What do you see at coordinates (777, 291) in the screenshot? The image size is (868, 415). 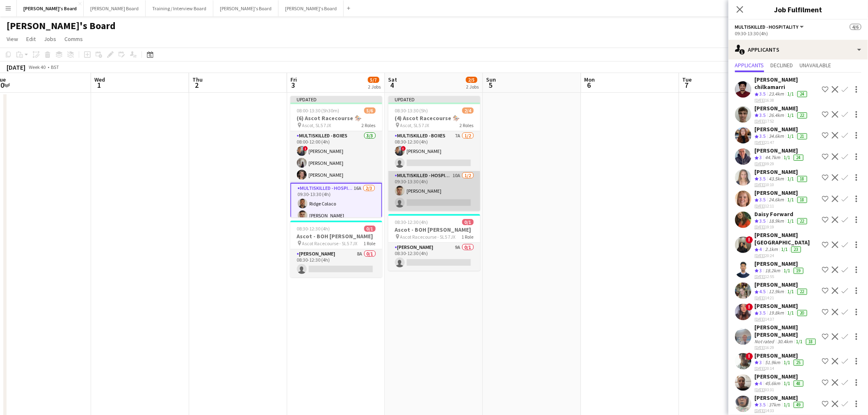 I see `div: 12.9km` at bounding box center [777, 291].